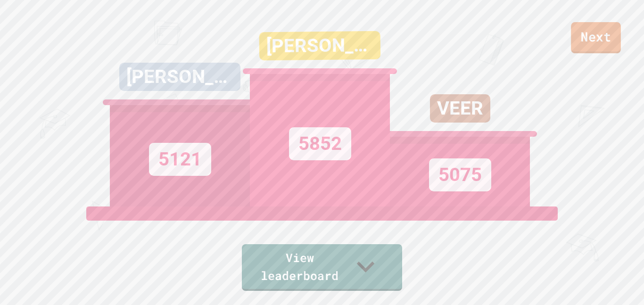 This screenshot has height=305, width=644. I want to click on div: VEER, so click(460, 108).